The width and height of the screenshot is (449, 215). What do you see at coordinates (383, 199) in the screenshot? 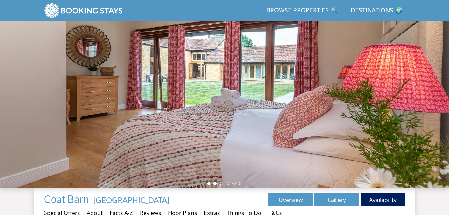
I see `a: Availability` at bounding box center [383, 199].